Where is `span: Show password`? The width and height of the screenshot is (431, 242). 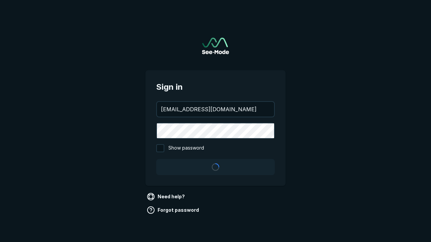 span: Show password is located at coordinates (186, 148).